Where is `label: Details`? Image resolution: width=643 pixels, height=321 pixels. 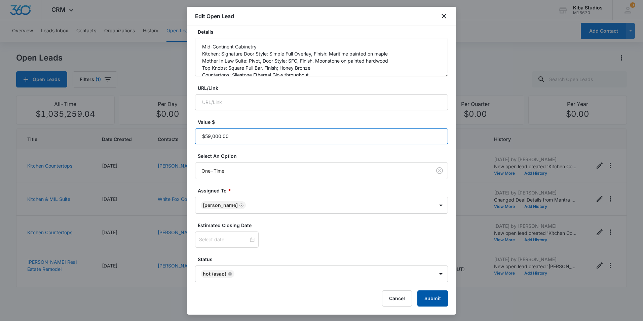
label: Details is located at coordinates (324, 32).